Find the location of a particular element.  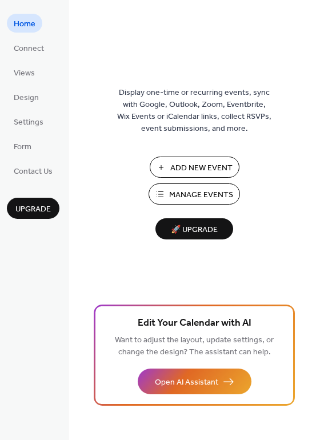

button: Open AI Assistant is located at coordinates (194, 382).